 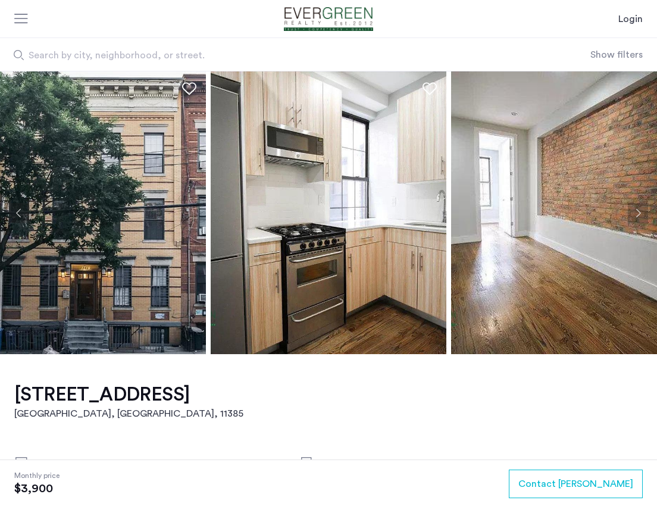 What do you see at coordinates (37, 475) in the screenshot?
I see `span: Monthly price` at bounding box center [37, 475].